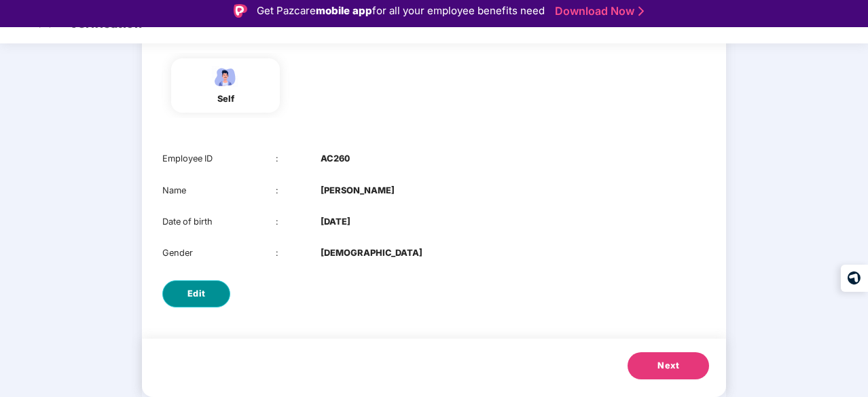 Image resolution: width=868 pixels, height=397 pixels. What do you see at coordinates (218, 159) in the screenshot?
I see `div: Employee ID` at bounding box center [218, 159].